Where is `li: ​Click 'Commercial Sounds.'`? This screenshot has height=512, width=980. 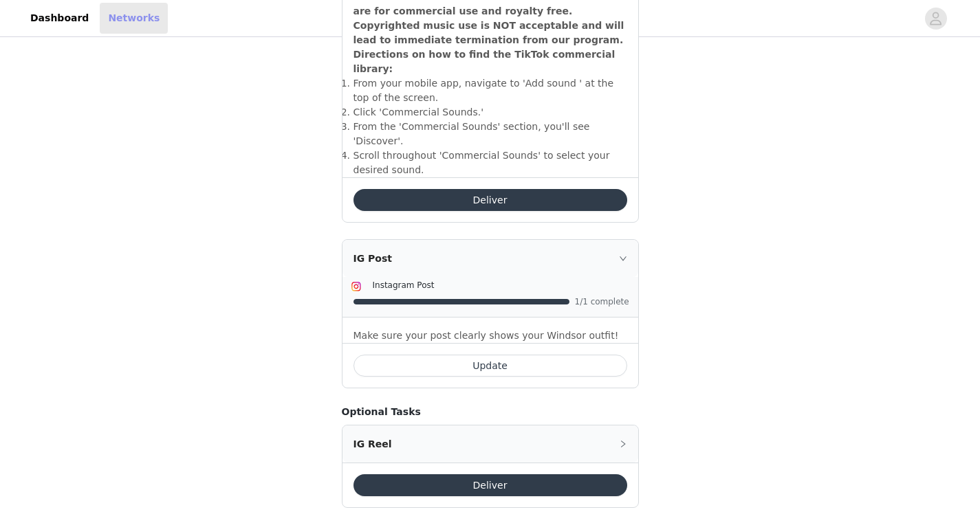
li: ​Click 'Commercial Sounds.' is located at coordinates (490, 112).